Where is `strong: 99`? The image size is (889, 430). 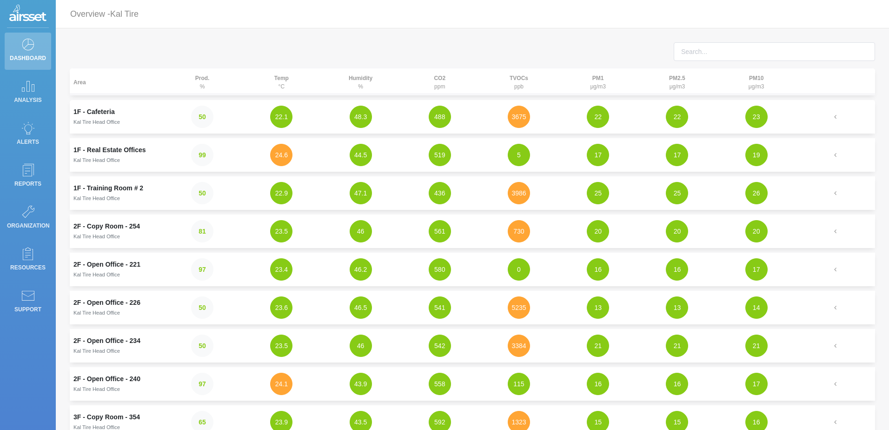 strong: 99 is located at coordinates (202, 155).